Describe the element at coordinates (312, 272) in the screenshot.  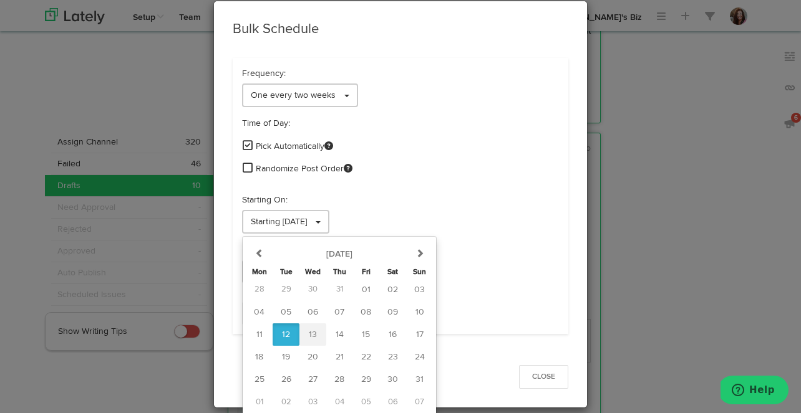
I see `small: Wednesday` at that location.